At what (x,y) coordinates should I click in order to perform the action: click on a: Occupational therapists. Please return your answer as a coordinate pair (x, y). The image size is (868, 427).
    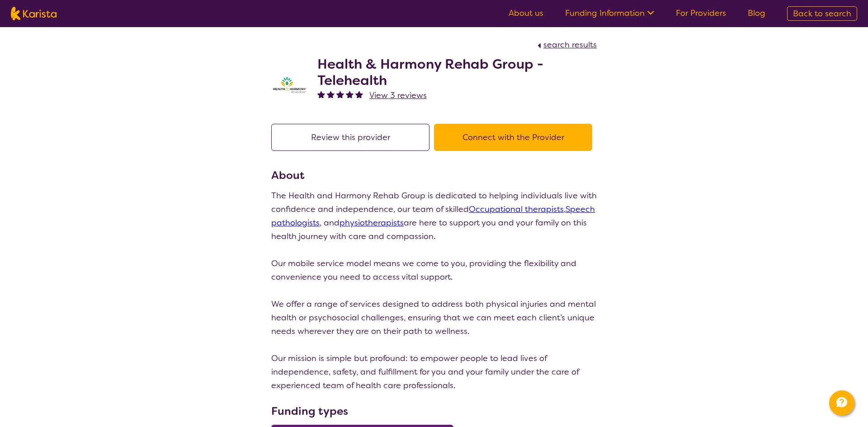
    Looking at the image, I should click on (516, 209).